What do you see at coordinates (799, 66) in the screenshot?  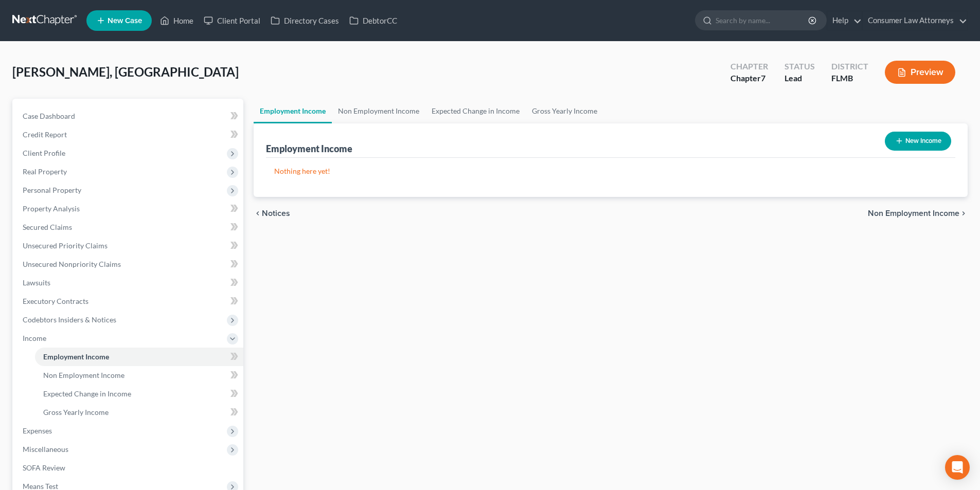 I see `div: Status` at bounding box center [799, 66].